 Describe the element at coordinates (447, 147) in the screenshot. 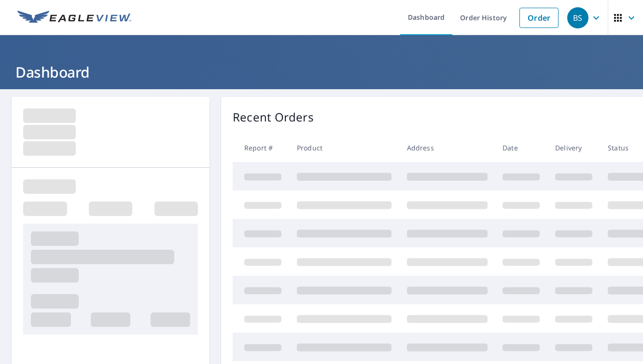

I see `th: Address` at that location.